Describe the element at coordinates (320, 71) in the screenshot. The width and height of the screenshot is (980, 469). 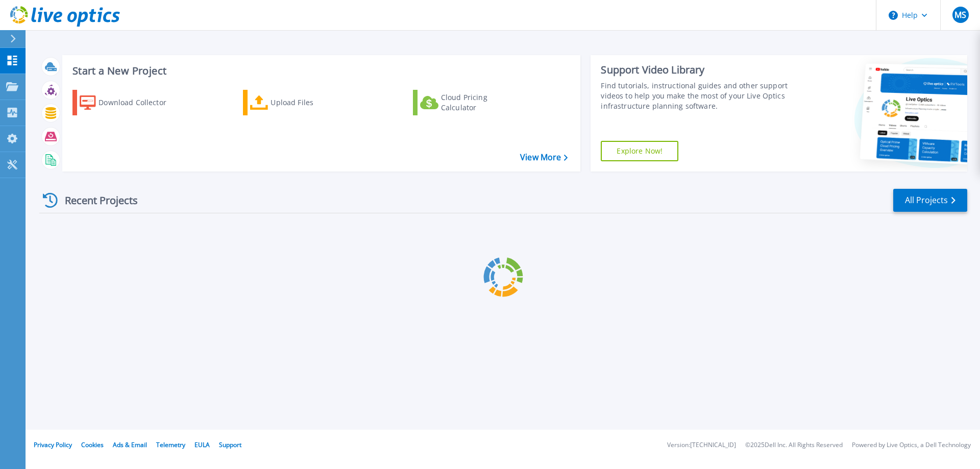
I see `h3: Start a New Project` at that location.